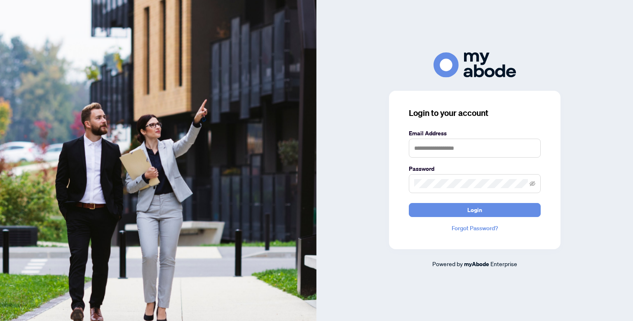 Image resolution: width=633 pixels, height=321 pixels. I want to click on img: ma-logo, so click(475, 65).